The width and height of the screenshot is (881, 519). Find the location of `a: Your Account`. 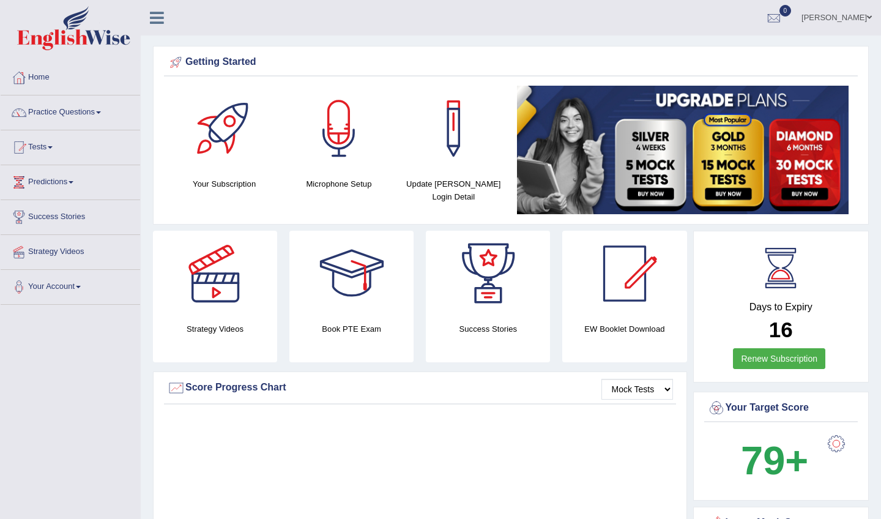

a: Your Account is located at coordinates (70, 285).